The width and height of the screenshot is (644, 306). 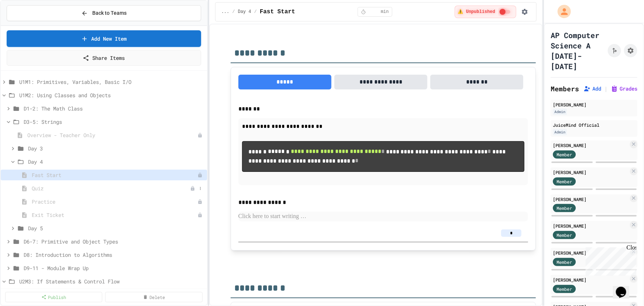 I want to click on h2: Members, so click(x=565, y=88).